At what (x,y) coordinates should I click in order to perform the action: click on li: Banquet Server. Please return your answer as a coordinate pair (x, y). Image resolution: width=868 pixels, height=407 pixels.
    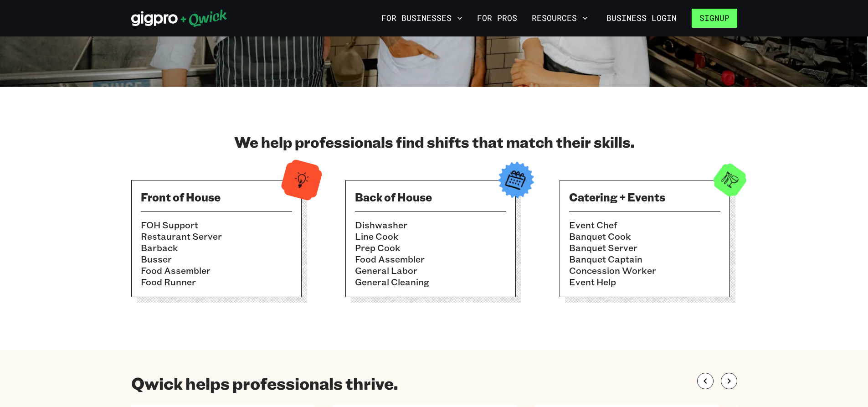
    Looking at the image, I should click on (644, 247).